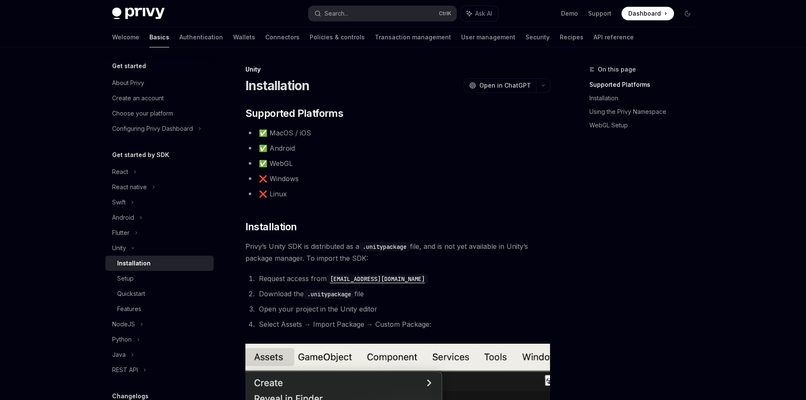  Describe the element at coordinates (398, 179) in the screenshot. I see `li: ❌ Windows` at that location.